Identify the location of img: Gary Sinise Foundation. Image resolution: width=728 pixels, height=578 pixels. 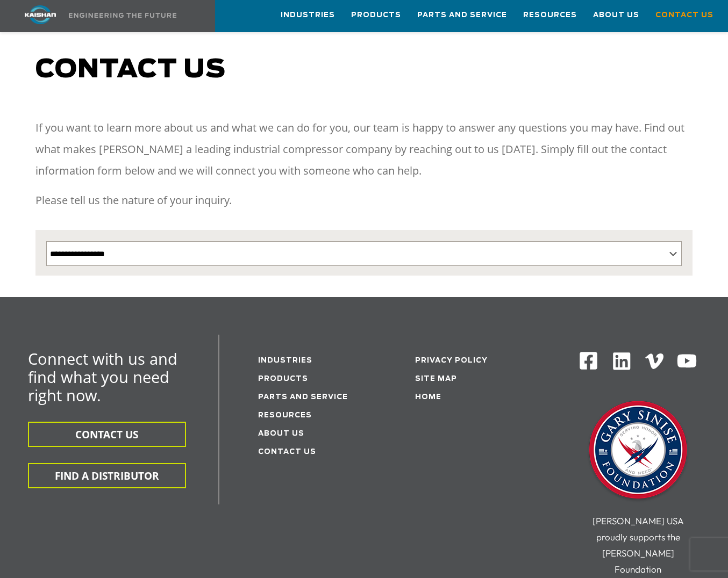
(638, 451).